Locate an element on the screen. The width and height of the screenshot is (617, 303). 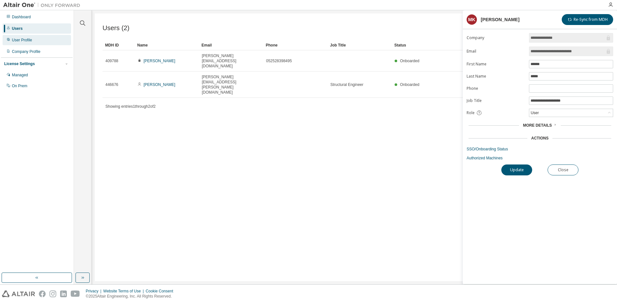
div: MK is located at coordinates (471, 20).